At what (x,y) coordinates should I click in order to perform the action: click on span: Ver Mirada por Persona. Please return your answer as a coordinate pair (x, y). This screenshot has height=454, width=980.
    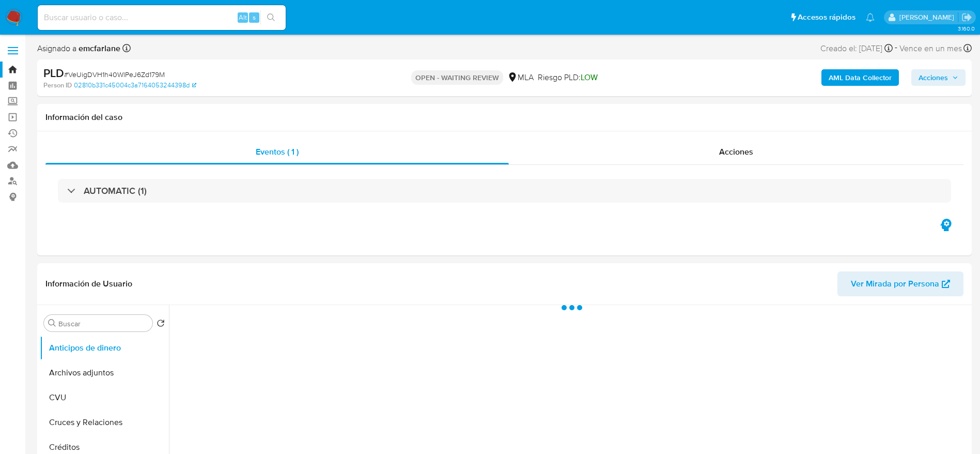
    Looking at the image, I should click on (895, 283).